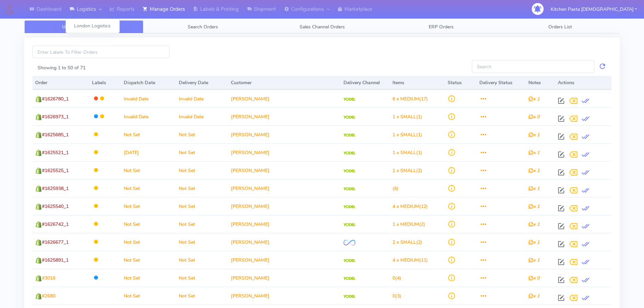 The image size is (644, 308). I want to click on th: Notes, so click(540, 83).